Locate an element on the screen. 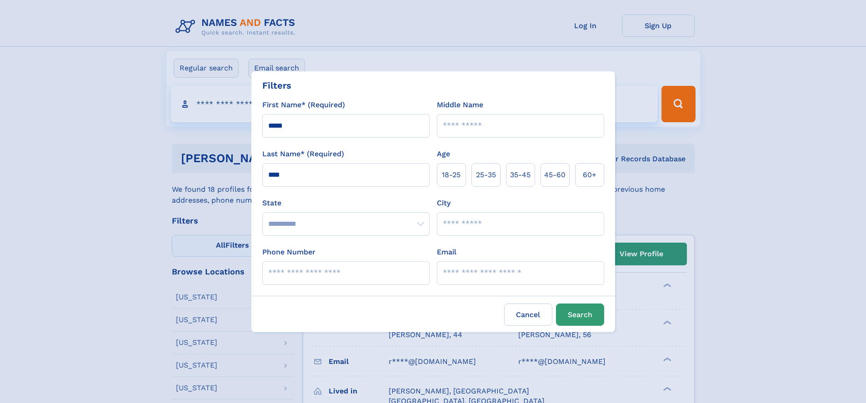 The image size is (866, 403). div: Filters is located at coordinates (277, 85).